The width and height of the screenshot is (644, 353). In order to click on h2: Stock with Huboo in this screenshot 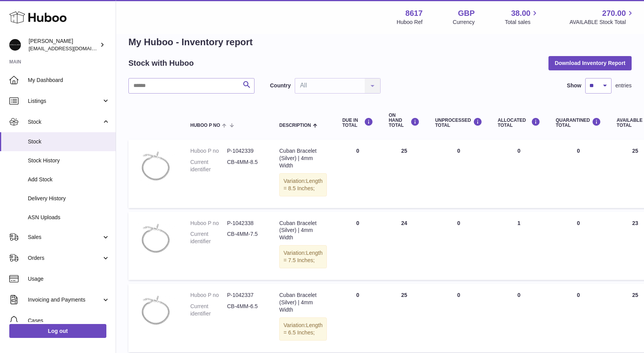, I will do `click(161, 63)`.